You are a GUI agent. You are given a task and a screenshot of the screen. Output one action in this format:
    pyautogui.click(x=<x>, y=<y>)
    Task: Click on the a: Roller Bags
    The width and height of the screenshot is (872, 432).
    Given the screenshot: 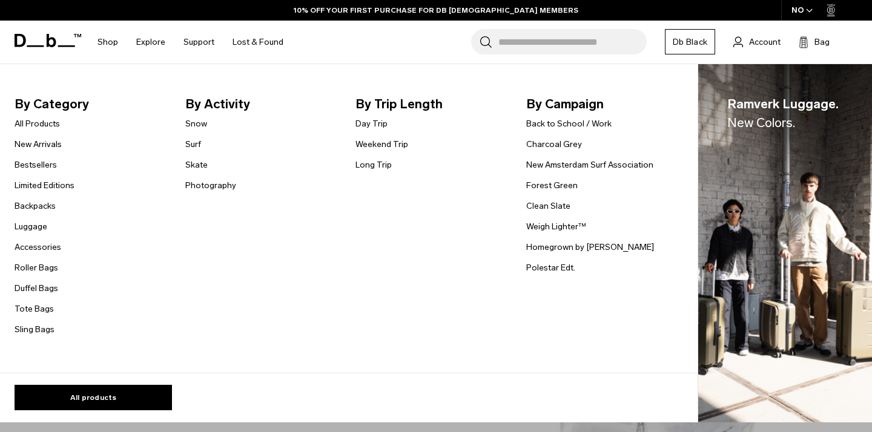 What is the action you would take?
    pyautogui.click(x=36, y=268)
    